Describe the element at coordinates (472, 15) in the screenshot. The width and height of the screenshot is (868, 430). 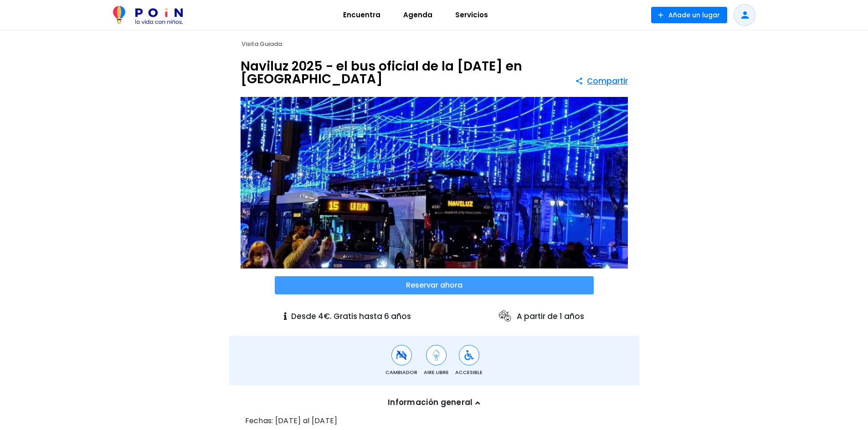
I see `a: Servicios` at that location.